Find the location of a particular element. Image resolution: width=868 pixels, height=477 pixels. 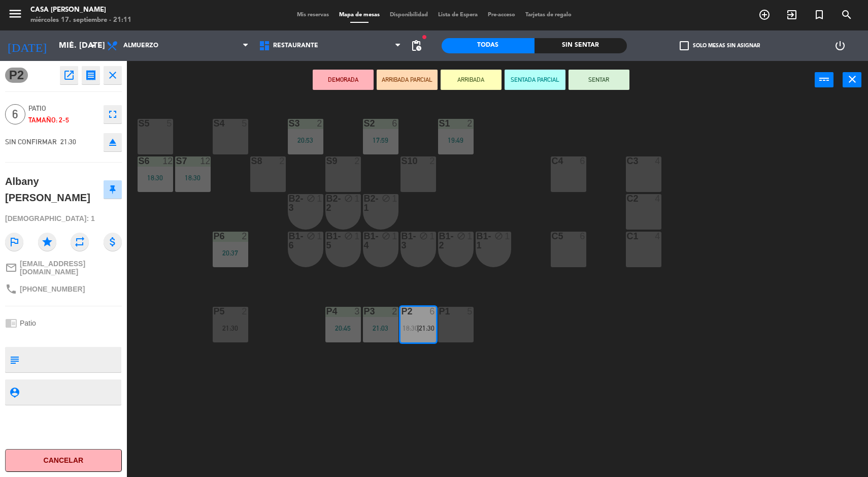

div: B1-1 is located at coordinates (477, 241).